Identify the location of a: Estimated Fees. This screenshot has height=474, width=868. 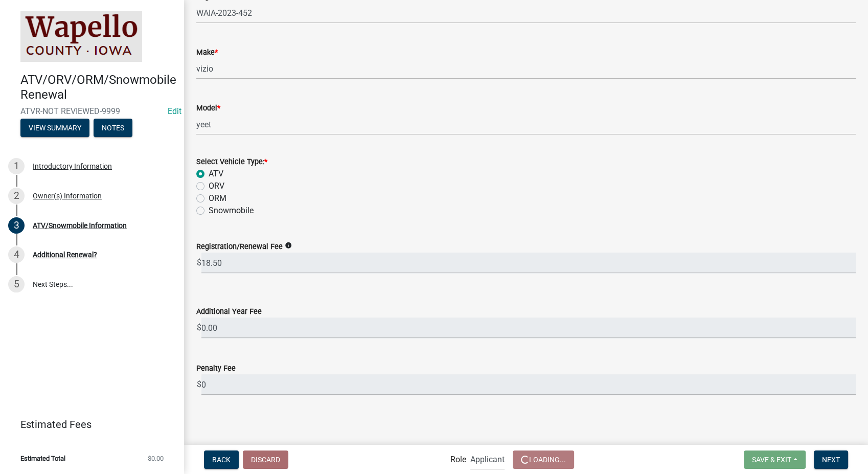
(88, 424).